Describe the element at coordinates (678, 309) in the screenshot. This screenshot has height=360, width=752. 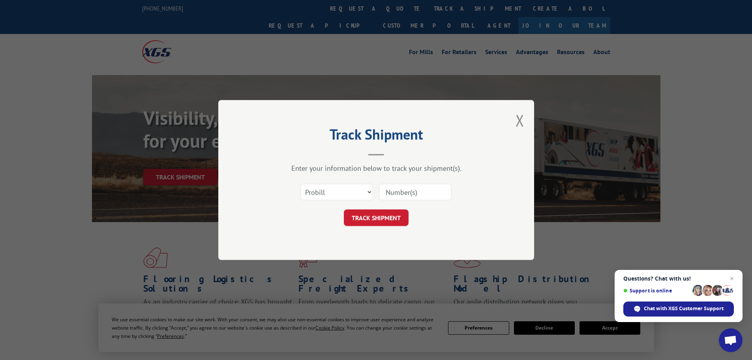
I see `div: Chat with XGS Customer Support` at that location.